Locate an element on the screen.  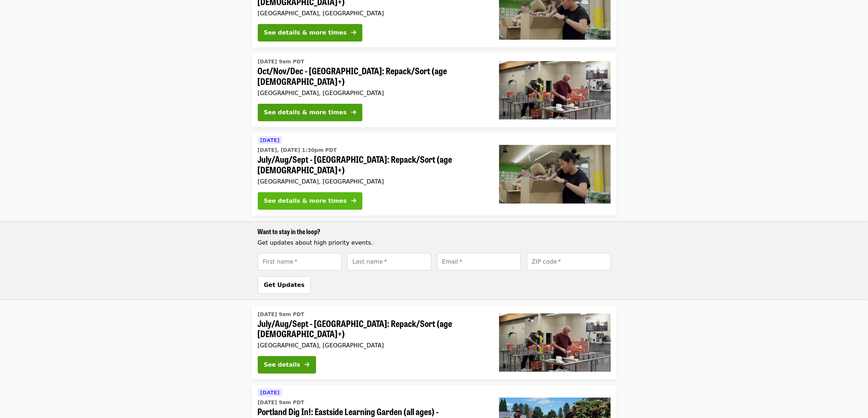
a: See details for "July/Aug/Sept - Portland: Repack/Sort (age 8+)" is located at coordinates (434, 174).